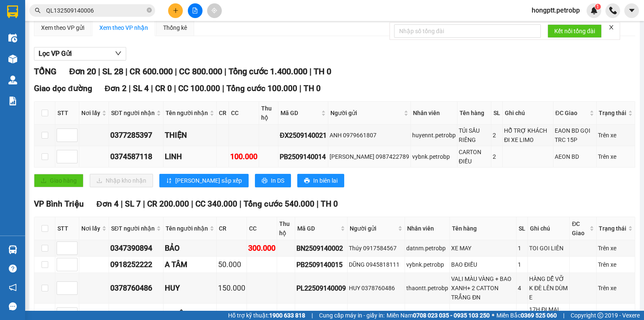  What do you see at coordinates (376, 314) in the screenshot?
I see `div: THANH 0963885255` at bounding box center [376, 314].